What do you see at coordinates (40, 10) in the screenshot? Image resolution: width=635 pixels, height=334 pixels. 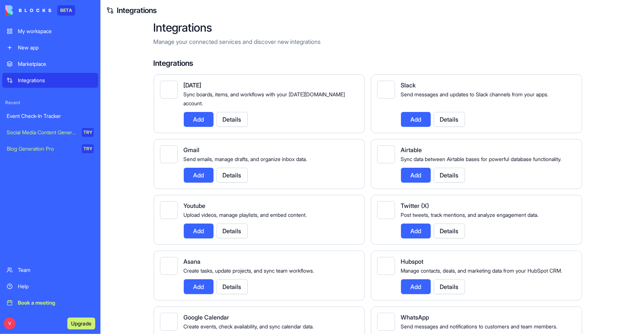 I see `a: BETA` at bounding box center [40, 10].